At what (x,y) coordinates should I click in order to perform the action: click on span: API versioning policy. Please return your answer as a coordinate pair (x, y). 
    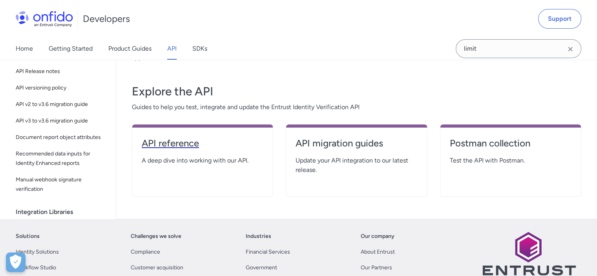
    Looking at the image, I should click on (61, 88).